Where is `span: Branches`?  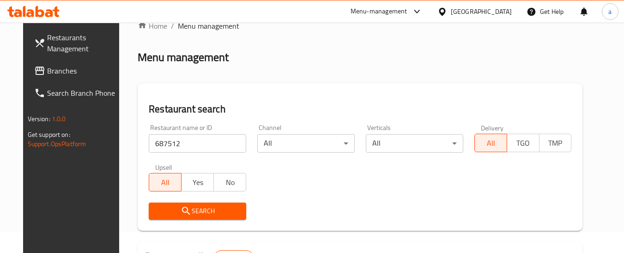
span: Branches is located at coordinates (84, 71).